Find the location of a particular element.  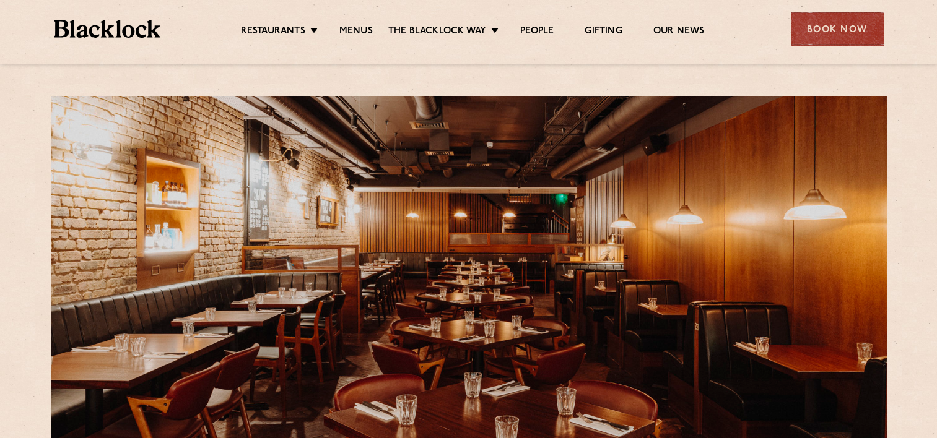

a: The Blacklock Way is located at coordinates (437, 32).